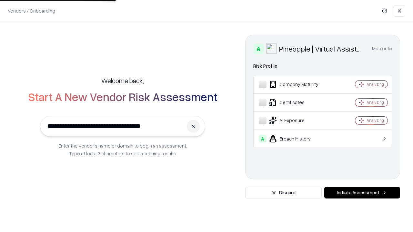 This screenshot has width=413, height=232. I want to click on div: Pineapple | Virtual Assistant Agency, so click(322, 49).